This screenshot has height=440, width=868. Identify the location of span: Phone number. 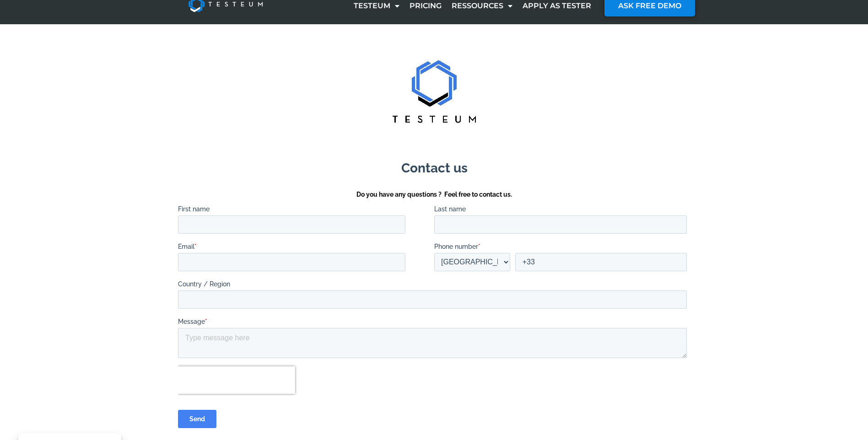
(278, 218).